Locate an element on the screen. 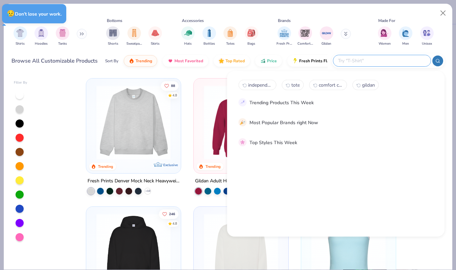 This screenshot has width=456, height=270. img: Hats Image is located at coordinates (188, 33).